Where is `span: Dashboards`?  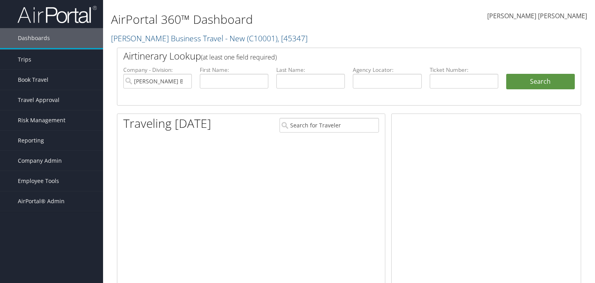 span: Dashboards is located at coordinates (34, 38).